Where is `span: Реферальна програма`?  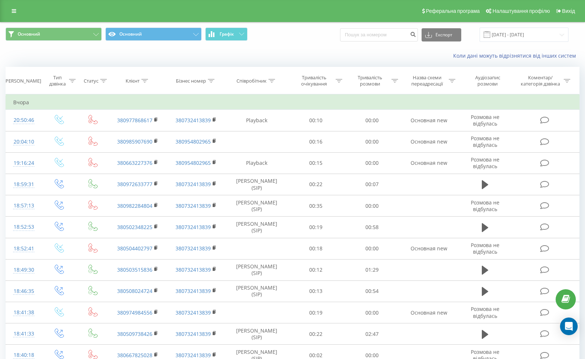 span: Реферальна програма is located at coordinates (453, 11).